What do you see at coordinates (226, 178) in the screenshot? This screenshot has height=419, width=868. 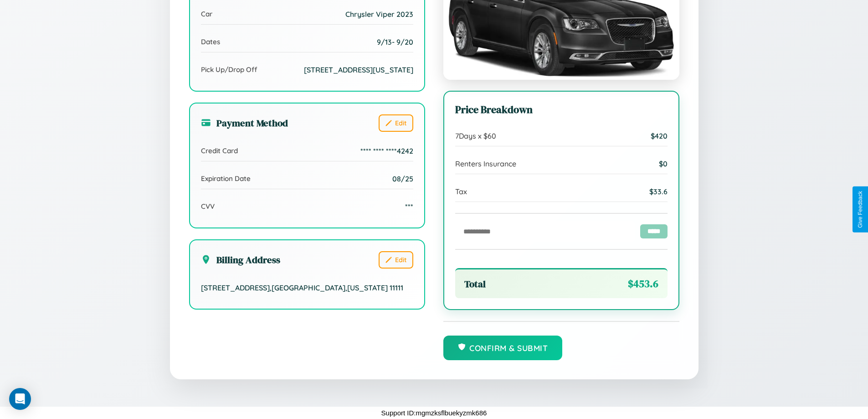 I see `span: Expiration Date` at bounding box center [226, 178].